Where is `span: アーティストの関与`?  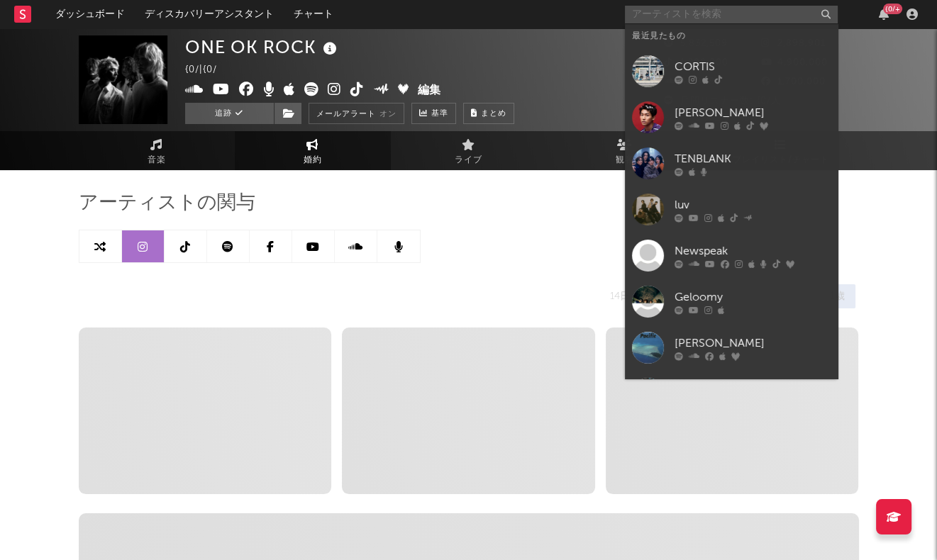
span: アーティストの関与 is located at coordinates (167, 204).